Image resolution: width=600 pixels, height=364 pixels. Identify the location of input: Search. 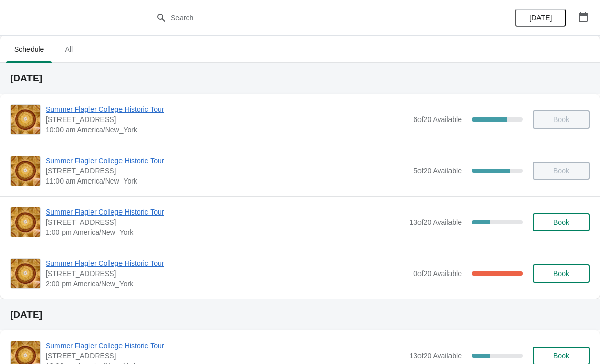
(310, 18).